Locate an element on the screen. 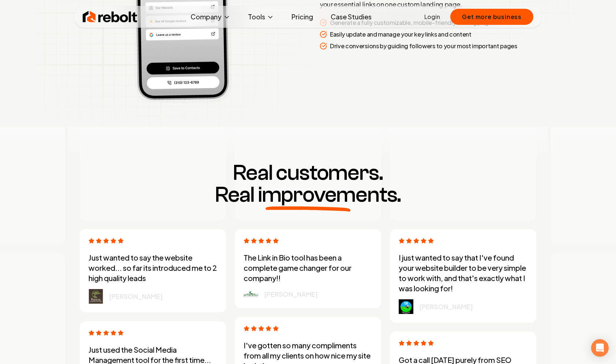  p: Drive conversions by guiding followers to your most important pages is located at coordinates (423, 46).